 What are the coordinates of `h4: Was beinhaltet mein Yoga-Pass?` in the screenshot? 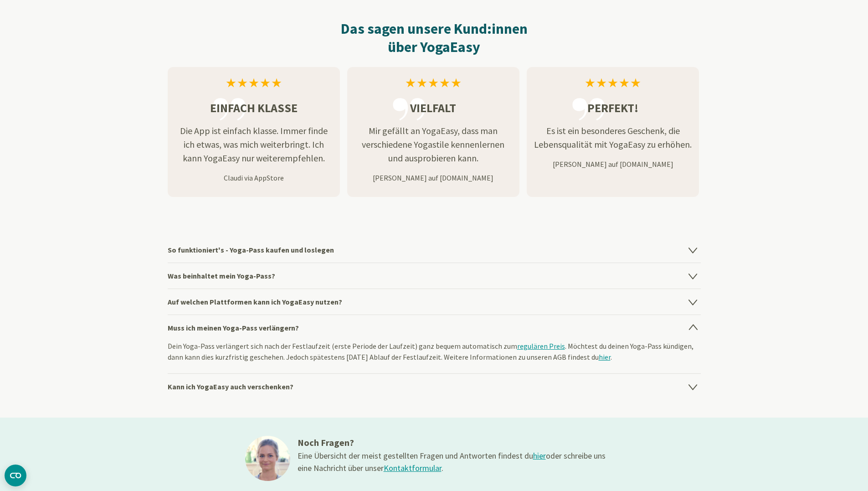 It's located at (434, 275).